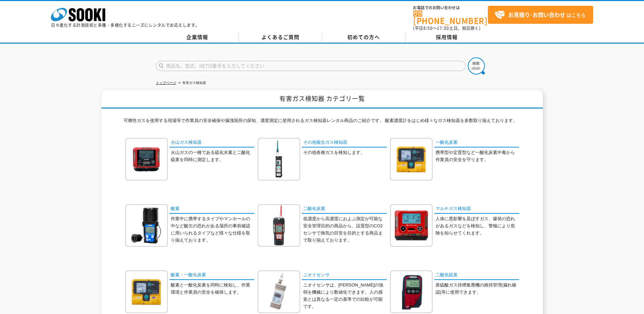 Image resolution: width=644 pixels, height=314 pixels. What do you see at coordinates (344, 142) in the screenshot?
I see `a: その他複合ガス検知器` at bounding box center [344, 142].